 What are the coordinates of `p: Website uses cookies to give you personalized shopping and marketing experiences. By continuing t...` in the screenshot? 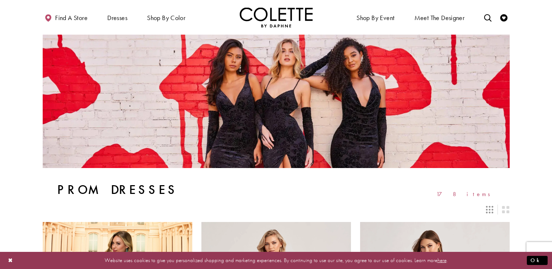 It's located at (276, 260).